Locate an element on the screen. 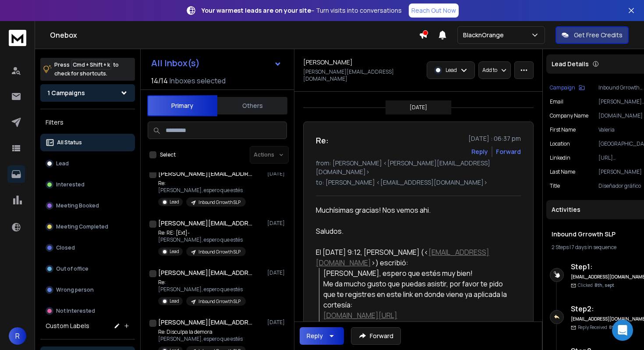  p: Email is located at coordinates (557, 102).